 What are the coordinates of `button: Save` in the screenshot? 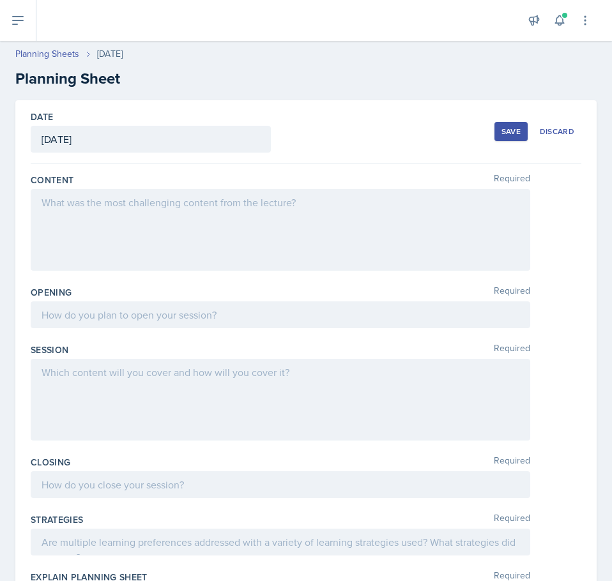 It's located at (511, 132).